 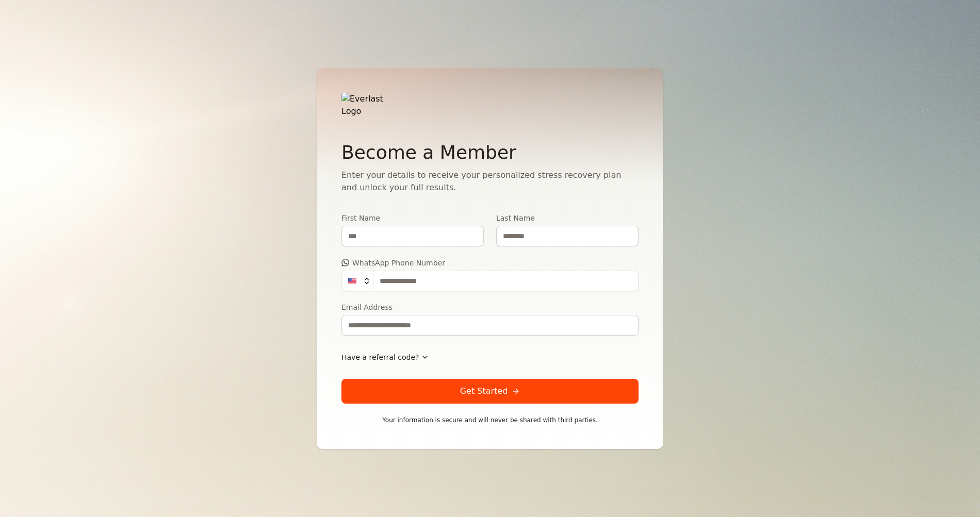 What do you see at coordinates (567, 218) in the screenshot?
I see `label: Last Name` at bounding box center [567, 218].